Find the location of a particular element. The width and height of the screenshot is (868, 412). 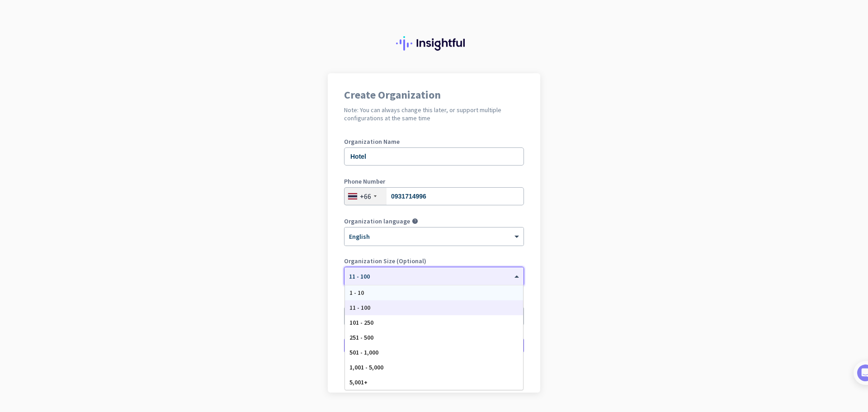

span: 11 - 100 is located at coordinates (360, 308).